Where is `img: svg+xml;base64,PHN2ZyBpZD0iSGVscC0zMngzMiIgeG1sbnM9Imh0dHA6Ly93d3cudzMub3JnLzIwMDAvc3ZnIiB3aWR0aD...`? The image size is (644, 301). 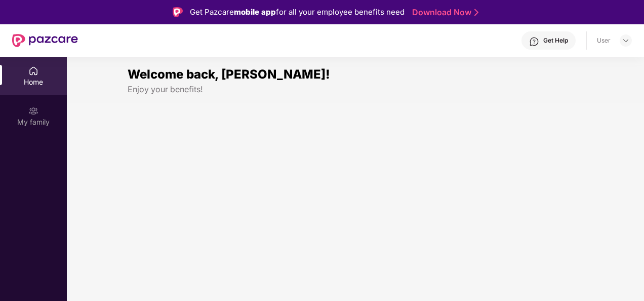 img: svg+xml;base64,PHN2ZyBpZD0iSGVscC0zMngzMiIgeG1sbnM9Imh0dHA6Ly93d3cudzMub3JnLzIwMDAvc3ZnIiB3aWR0aD... is located at coordinates (534, 42).